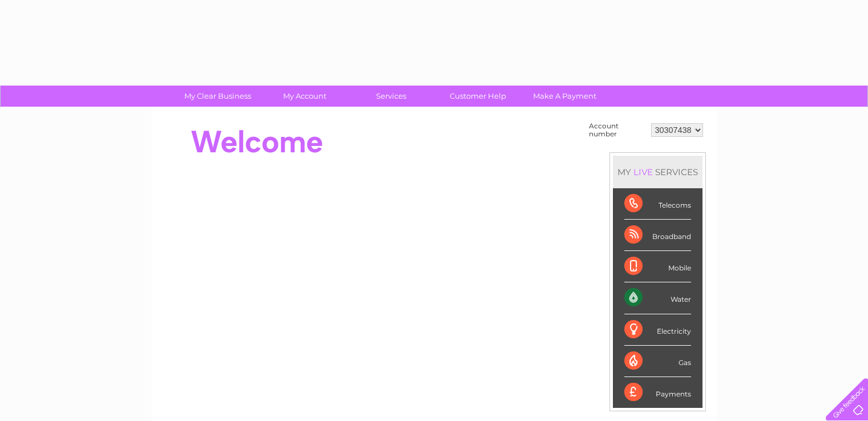  I want to click on a: Services, so click(391, 96).